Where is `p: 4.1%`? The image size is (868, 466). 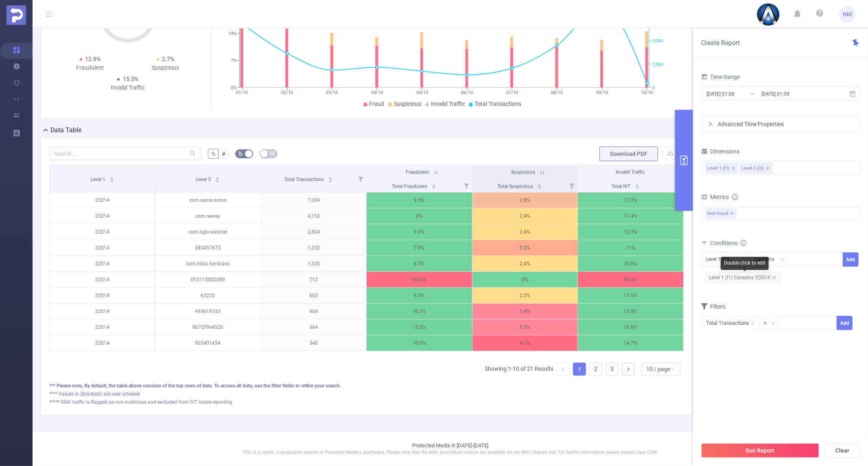
p: 4.1% is located at coordinates (525, 343).